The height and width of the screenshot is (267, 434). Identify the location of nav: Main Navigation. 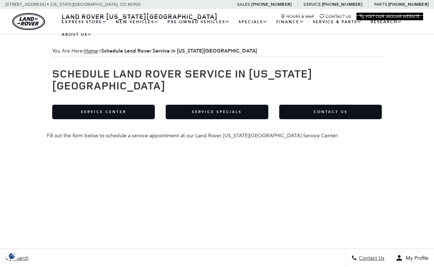
(240, 28).